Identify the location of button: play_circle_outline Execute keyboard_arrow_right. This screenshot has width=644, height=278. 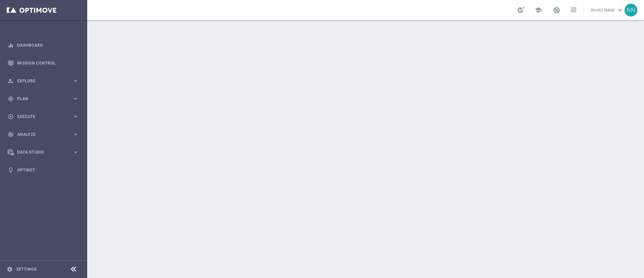
(43, 117).